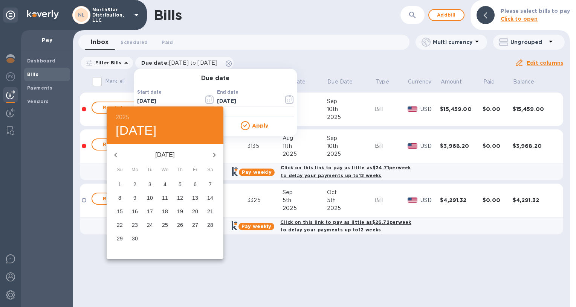 This screenshot has height=307, width=576. What do you see at coordinates (195, 170) in the screenshot?
I see `span: Fr` at bounding box center [195, 170].